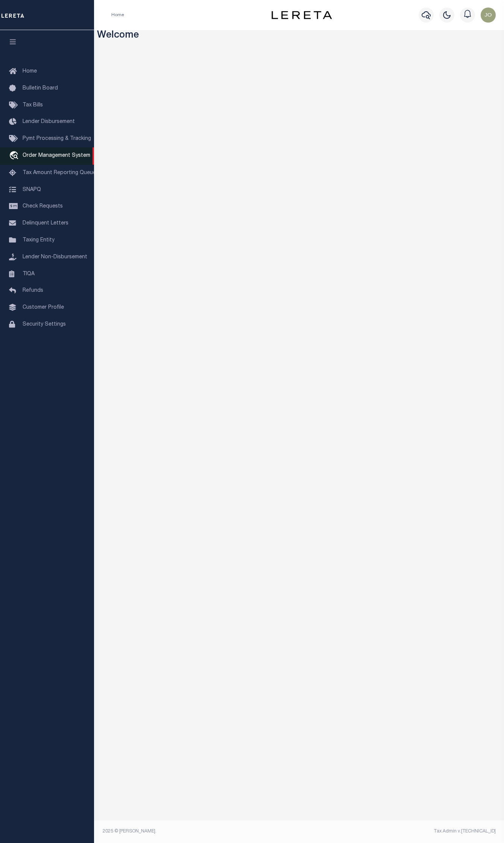 The image size is (504, 843). What do you see at coordinates (38, 240) in the screenshot?
I see `span: Taxing Entity` at bounding box center [38, 240].